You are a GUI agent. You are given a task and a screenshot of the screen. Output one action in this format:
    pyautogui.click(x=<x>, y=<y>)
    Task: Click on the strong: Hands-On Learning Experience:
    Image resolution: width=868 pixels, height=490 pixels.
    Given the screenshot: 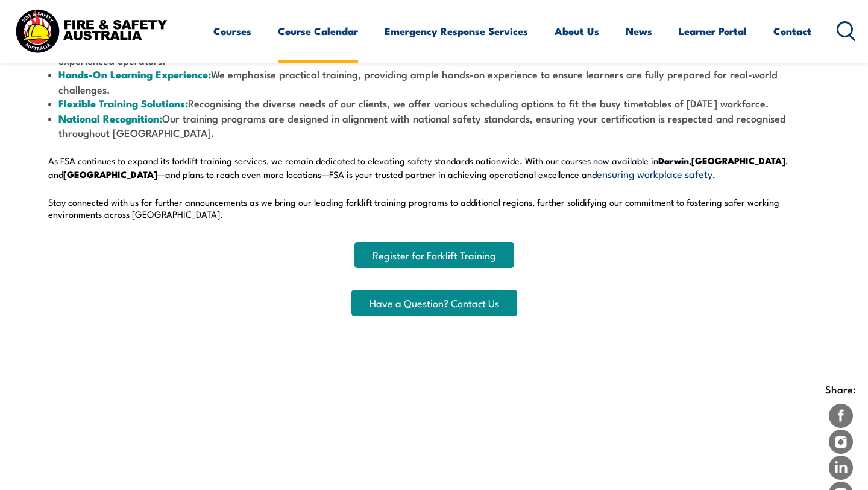 What is the action you would take?
    pyautogui.click(x=135, y=74)
    